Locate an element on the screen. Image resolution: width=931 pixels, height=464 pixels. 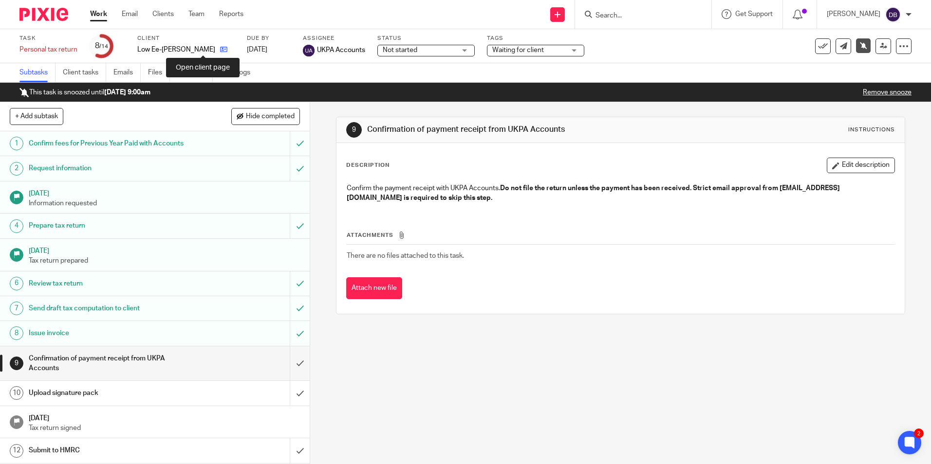
span: UKPA Accounts is located at coordinates (341, 50).